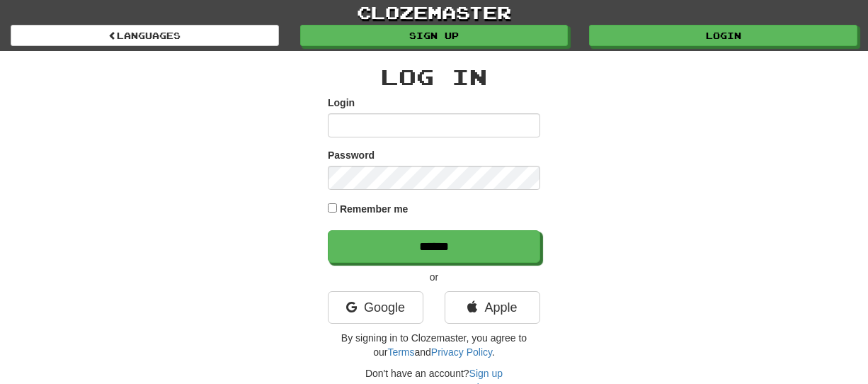 This screenshot has height=384, width=868. I want to click on label: Login, so click(341, 103).